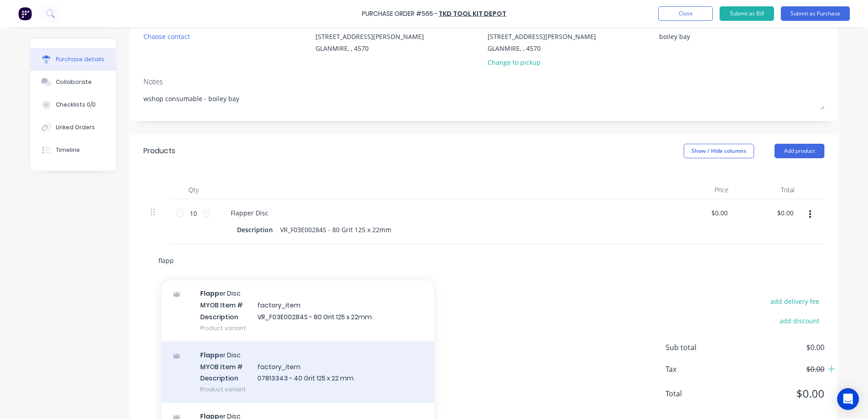  I want to click on div: Linked Orders, so click(75, 127).